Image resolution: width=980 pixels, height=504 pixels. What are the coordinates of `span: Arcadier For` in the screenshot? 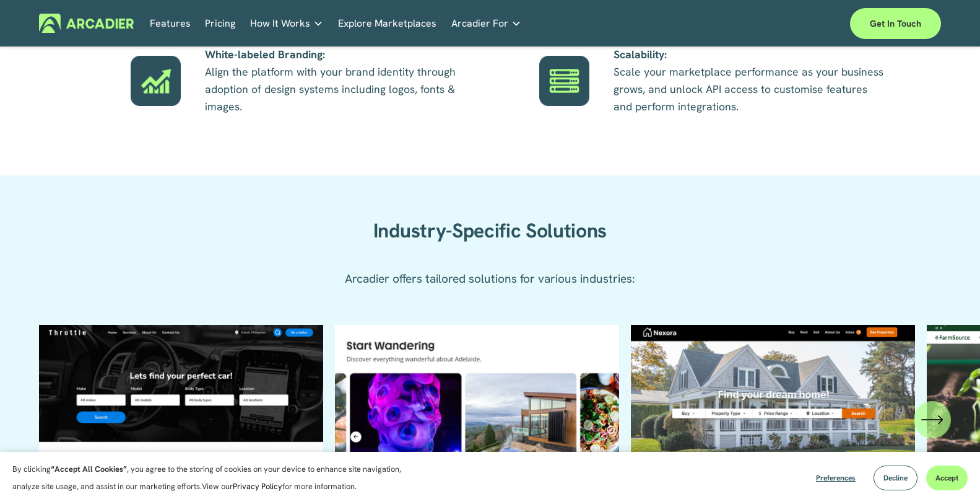 It's located at (480, 24).